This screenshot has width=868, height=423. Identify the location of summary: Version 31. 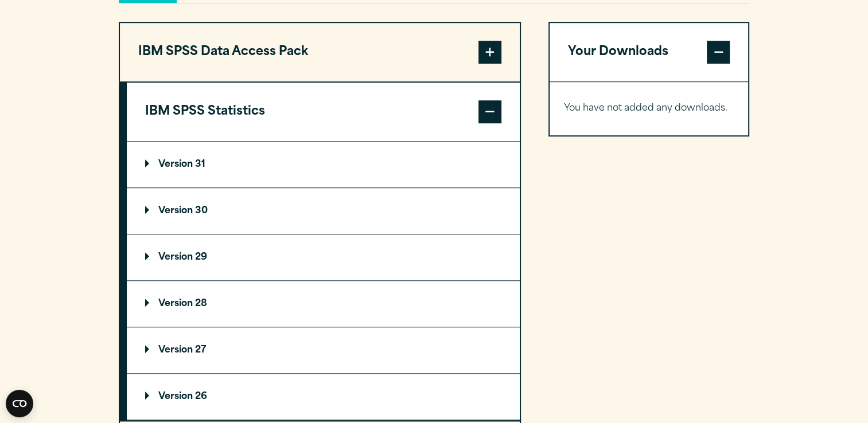
(323, 165).